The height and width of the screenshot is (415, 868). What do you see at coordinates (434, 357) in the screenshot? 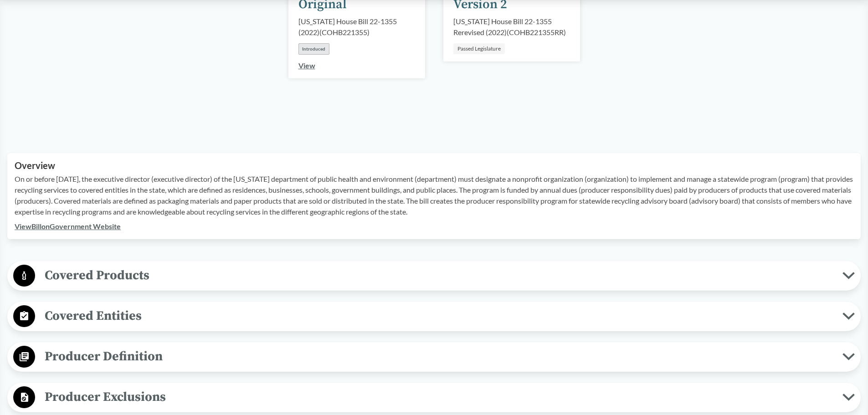
I see `button: Producer Definition` at bounding box center [434, 357].